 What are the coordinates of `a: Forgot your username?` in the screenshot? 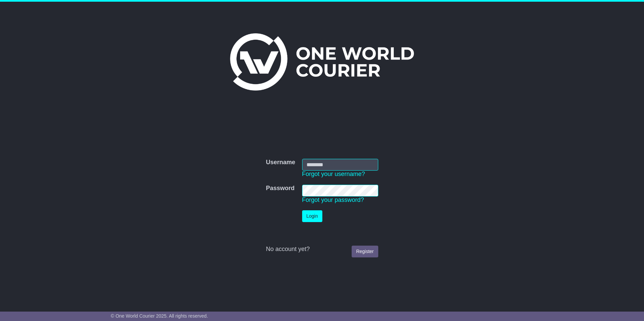 It's located at (333, 174).